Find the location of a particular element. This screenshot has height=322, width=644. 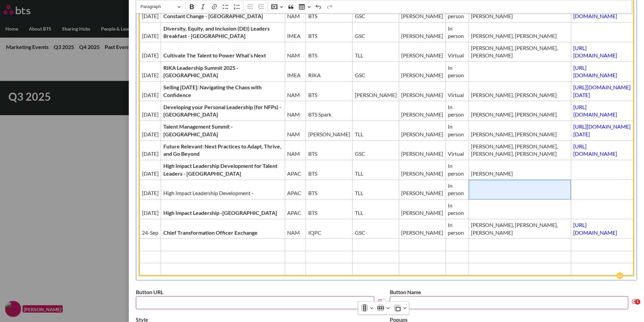

label: Button URL is located at coordinates (259, 292).